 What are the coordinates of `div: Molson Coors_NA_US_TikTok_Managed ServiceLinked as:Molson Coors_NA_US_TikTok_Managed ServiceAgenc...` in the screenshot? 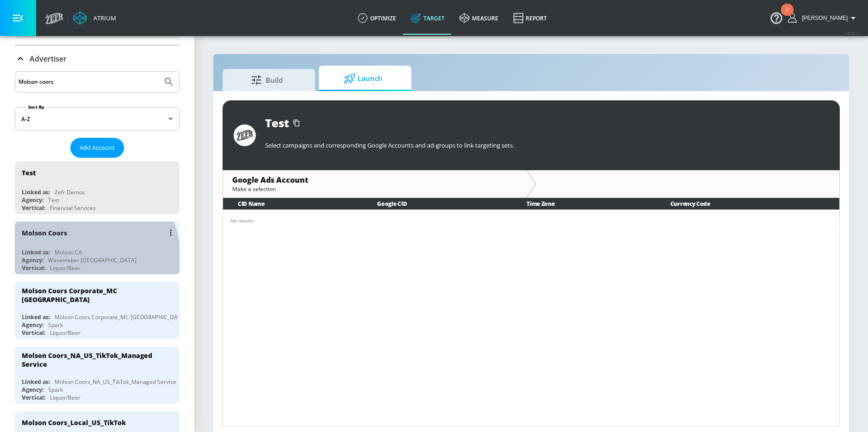 It's located at (97, 375).